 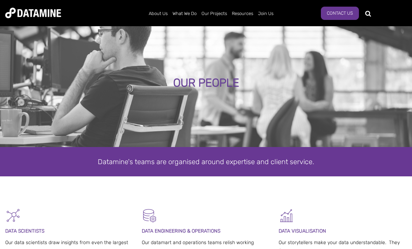 What do you see at coordinates (181, 231) in the screenshot?
I see `span: DATA ENGINEERING & OPERATIONS` at bounding box center [181, 231].